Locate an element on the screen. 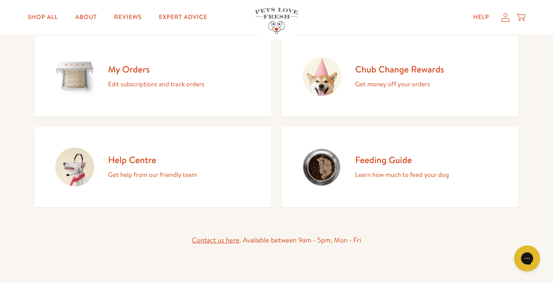  p: Learn how much to feed your dog is located at coordinates (402, 175).